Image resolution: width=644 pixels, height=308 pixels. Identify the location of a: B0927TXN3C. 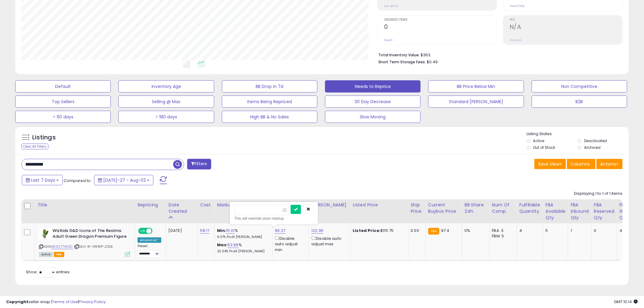
(62, 247).